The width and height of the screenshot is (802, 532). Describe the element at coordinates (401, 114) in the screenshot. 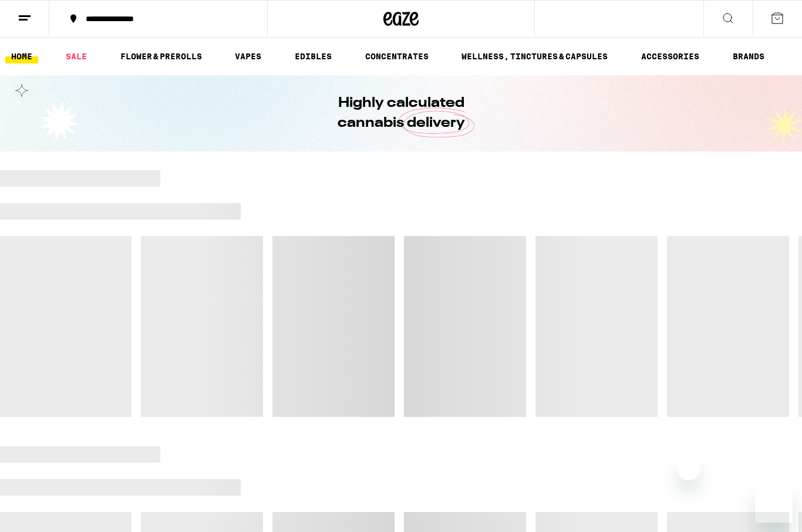

I see `h1: Highly calculated cannabis delivery` at that location.